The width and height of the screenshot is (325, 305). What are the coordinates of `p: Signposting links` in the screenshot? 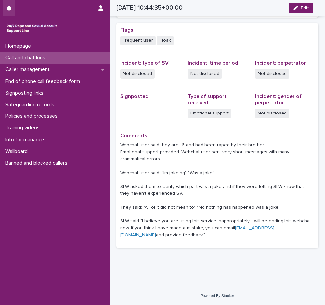 It's located at (26, 93).